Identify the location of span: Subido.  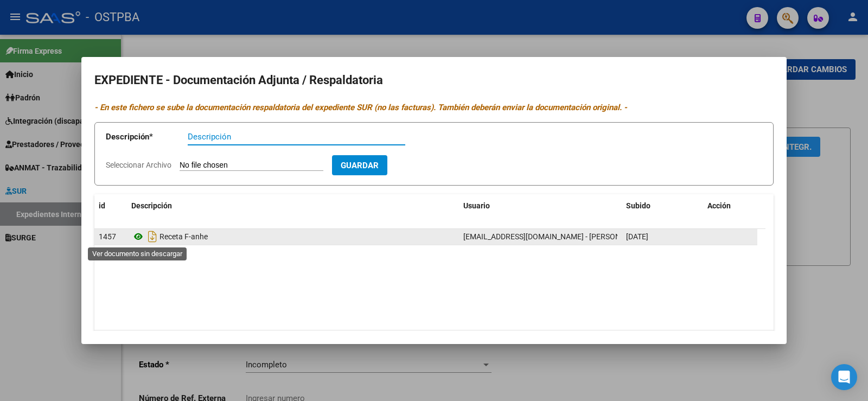
(638, 206).